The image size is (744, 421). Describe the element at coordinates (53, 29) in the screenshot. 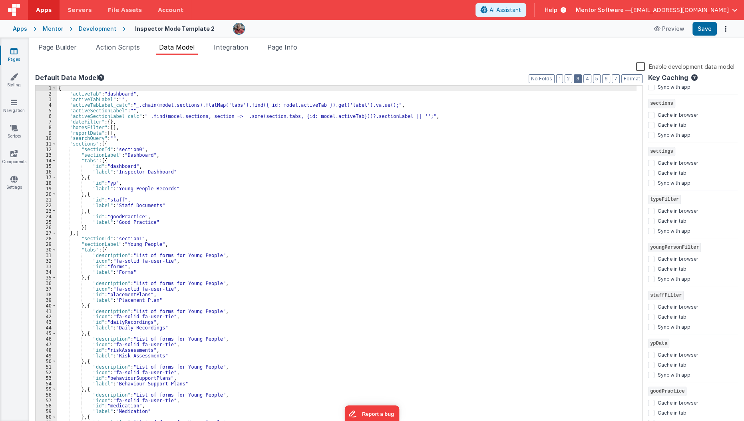

I see `div: Mentor` at that location.